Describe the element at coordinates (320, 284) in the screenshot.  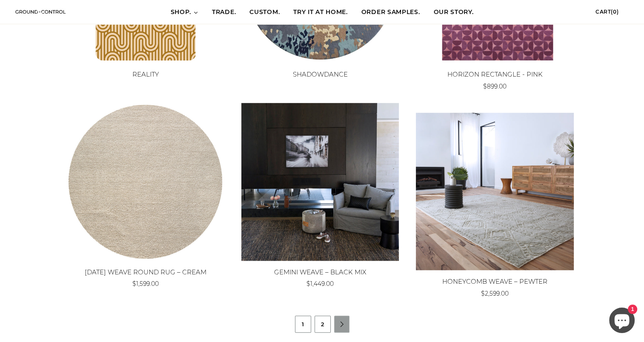
I see `span: $1,449.00` at that location.